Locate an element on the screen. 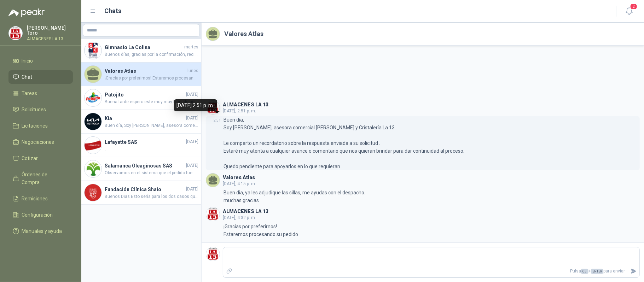  span: Órdenes de Compra is located at coordinates (44, 178).